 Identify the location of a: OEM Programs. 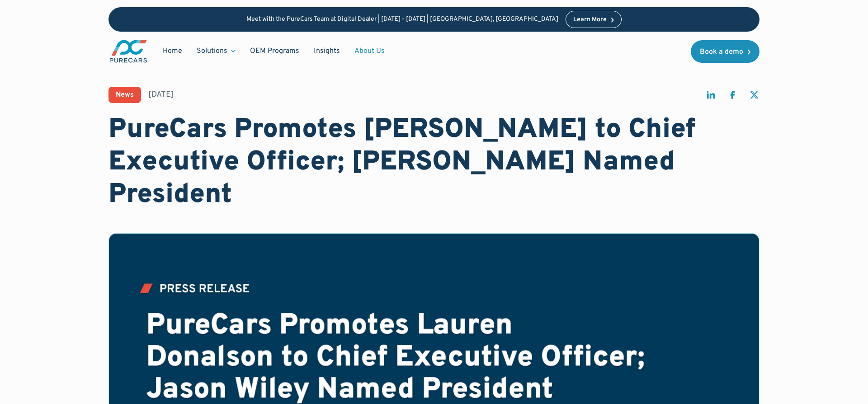
(274, 51).